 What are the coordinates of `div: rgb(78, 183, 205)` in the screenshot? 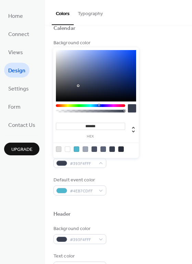 It's located at (76, 149).